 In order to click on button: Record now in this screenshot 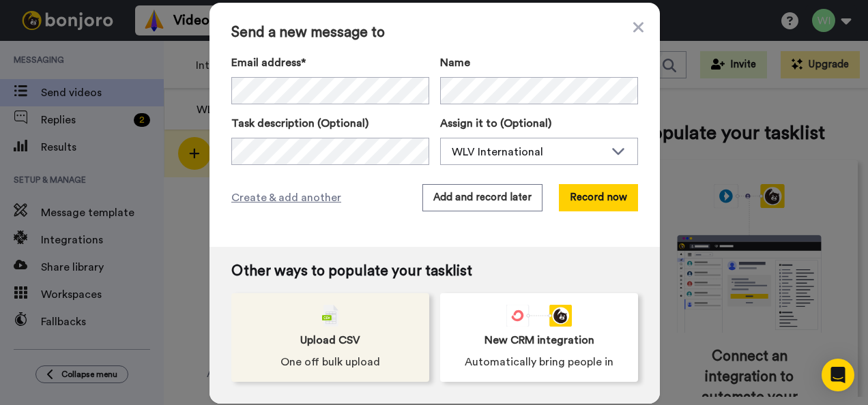, I will do `click(598, 198)`.